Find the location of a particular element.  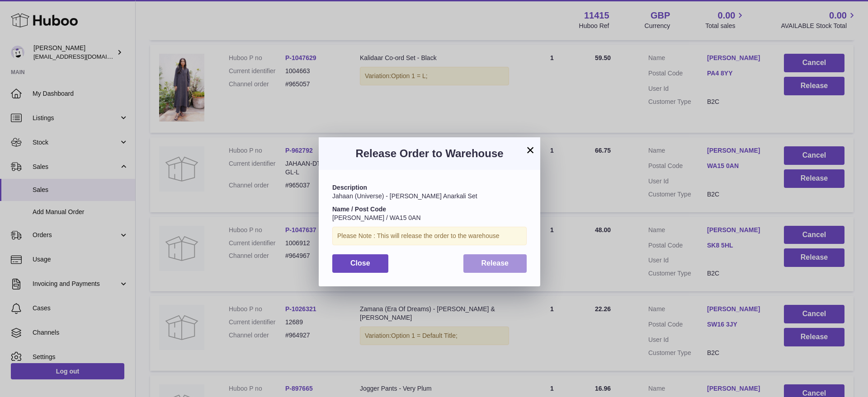

span: Close is located at coordinates (360, 263).